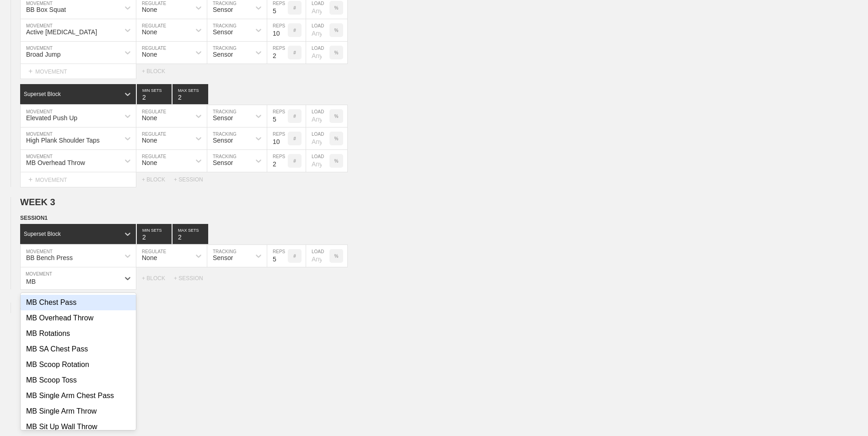 Image resolution: width=868 pixels, height=436 pixels. What do you see at coordinates (78, 303) in the screenshot?
I see `div: MB Chest Pass` at bounding box center [78, 303].